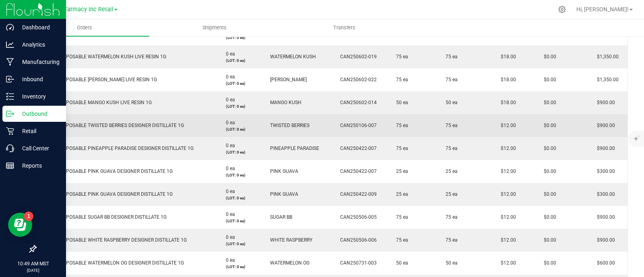 The image size is (644, 277). I want to click on p: Retail, so click(38, 131).